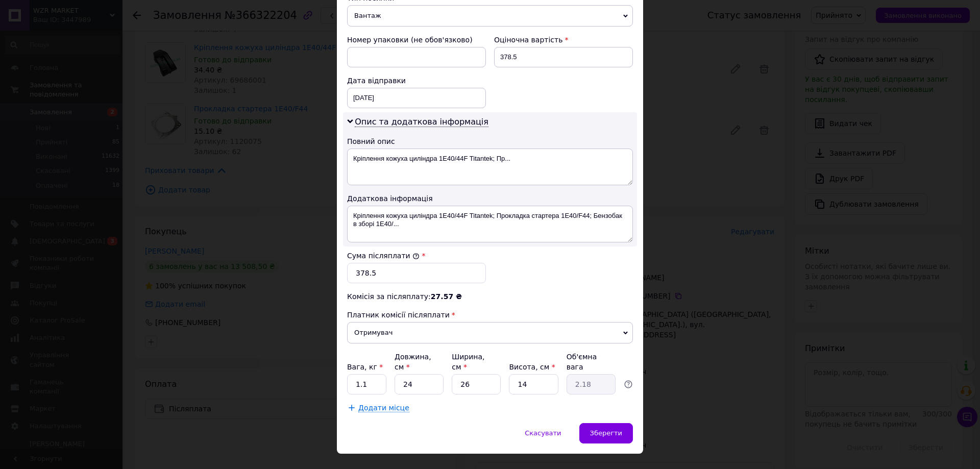 The image size is (980, 469). I want to click on label: Ширина, см, so click(468, 361).